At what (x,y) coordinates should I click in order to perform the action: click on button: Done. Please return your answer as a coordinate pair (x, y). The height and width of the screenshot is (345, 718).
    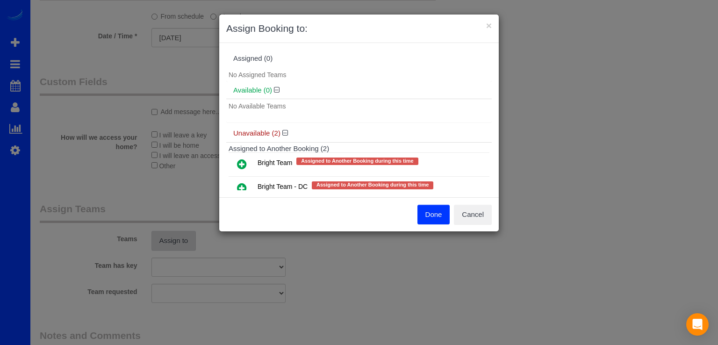
    Looking at the image, I should click on (434, 215).